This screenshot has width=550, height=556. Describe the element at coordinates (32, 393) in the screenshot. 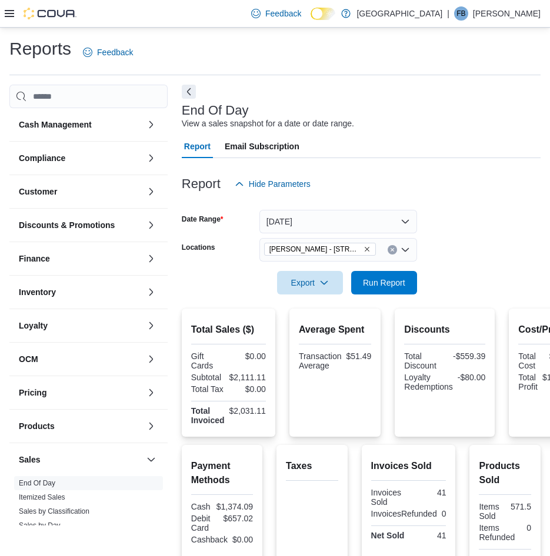

I see `h3: Pricing` at that location.